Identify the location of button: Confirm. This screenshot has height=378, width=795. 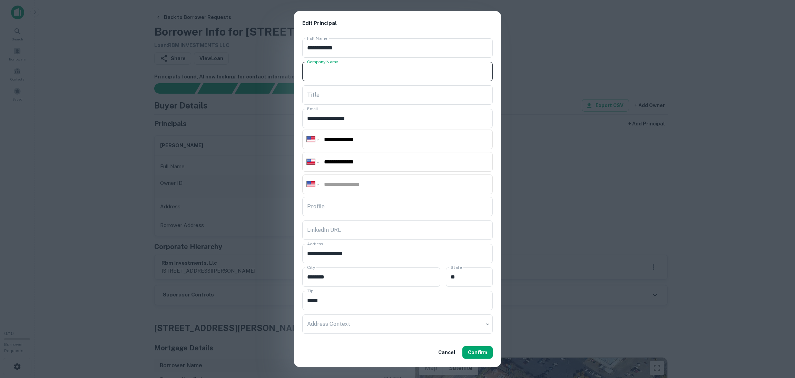
(478, 352).